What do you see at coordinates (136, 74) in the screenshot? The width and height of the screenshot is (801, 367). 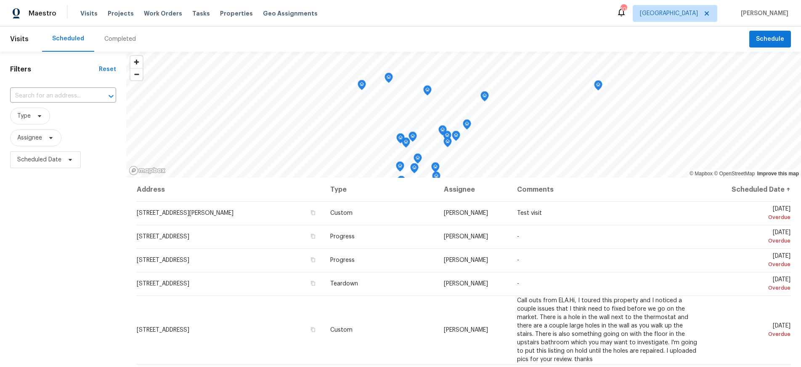 I see `span: Zoom out` at bounding box center [136, 74].